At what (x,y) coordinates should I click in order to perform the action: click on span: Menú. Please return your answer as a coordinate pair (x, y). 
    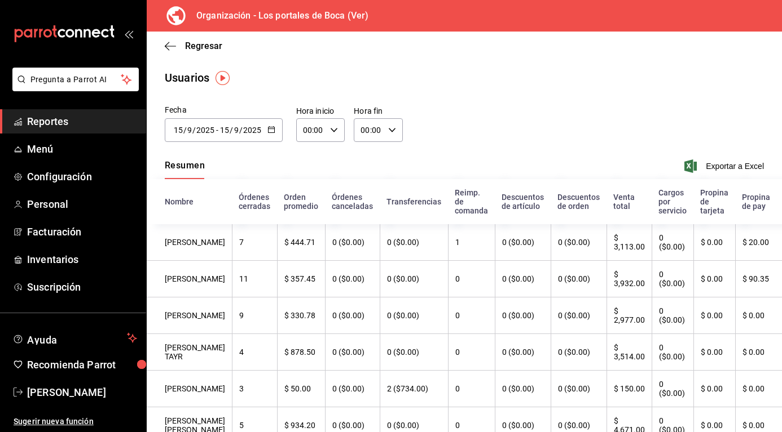
    Looking at the image, I should click on (82, 149).